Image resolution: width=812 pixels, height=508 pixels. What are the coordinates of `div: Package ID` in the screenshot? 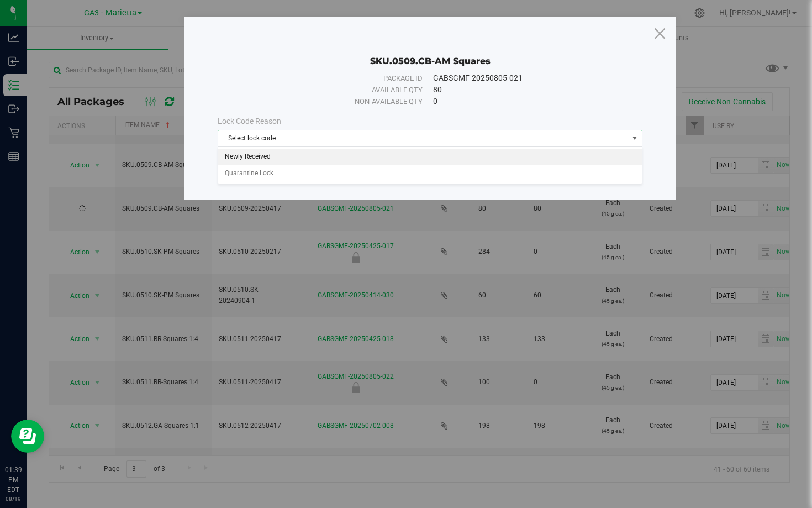 It's located at (329, 78).